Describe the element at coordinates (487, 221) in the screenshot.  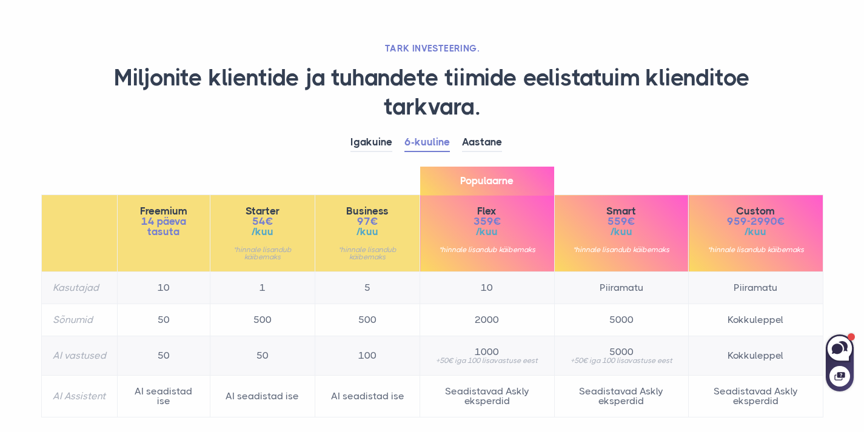
I see `span: 359€` at that location.